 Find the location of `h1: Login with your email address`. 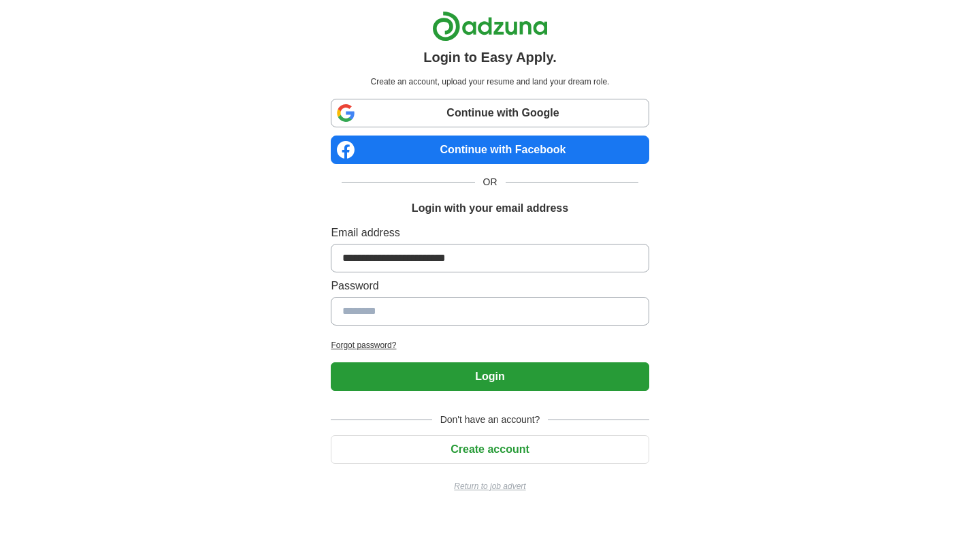

h1: Login with your email address is located at coordinates (490, 208).